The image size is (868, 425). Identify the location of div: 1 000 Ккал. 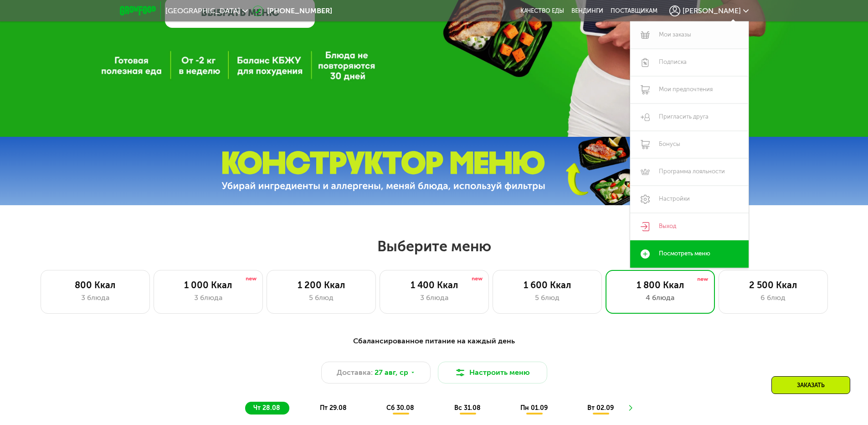
(208, 285).